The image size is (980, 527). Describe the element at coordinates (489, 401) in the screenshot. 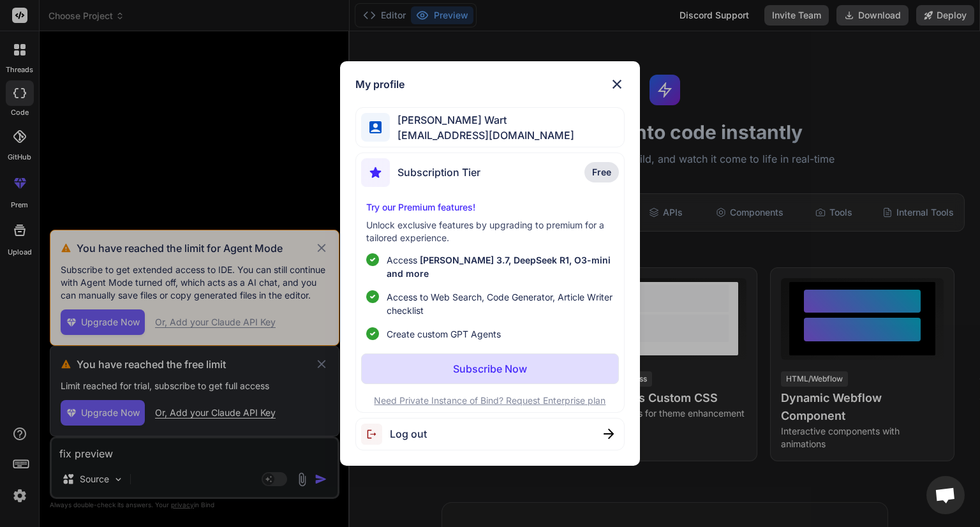

I see `p: Need Private Instance of Bind? Request Enterprise plan` at that location.